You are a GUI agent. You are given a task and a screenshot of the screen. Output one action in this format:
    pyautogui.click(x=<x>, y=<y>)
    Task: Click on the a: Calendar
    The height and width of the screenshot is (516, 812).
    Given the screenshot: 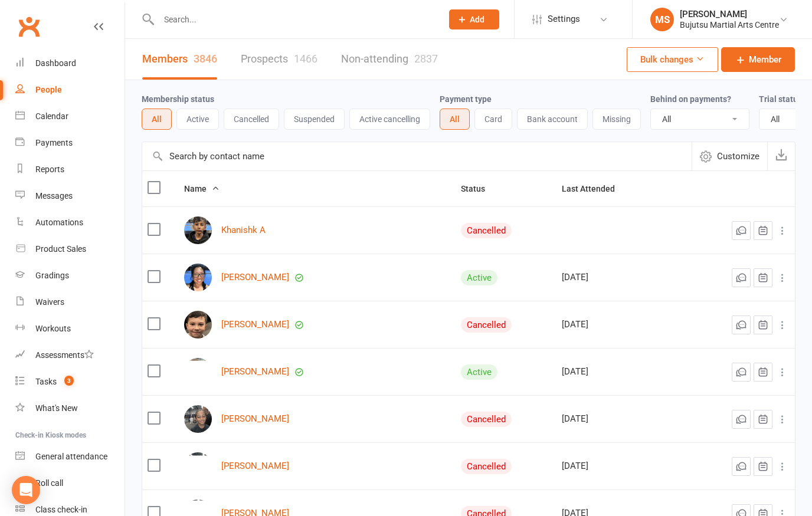 What is the action you would take?
    pyautogui.click(x=70, y=116)
    